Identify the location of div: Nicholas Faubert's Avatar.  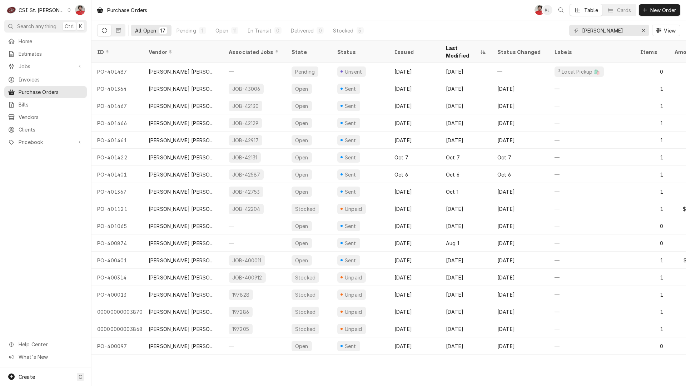
(80, 10).